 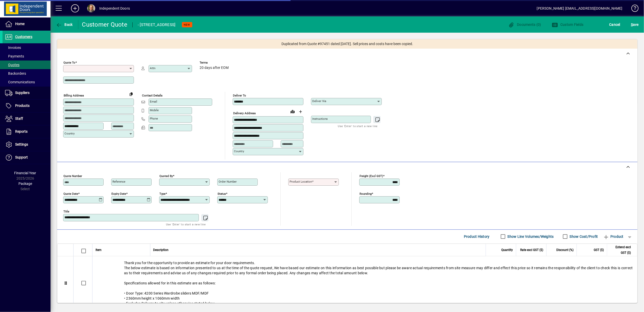 What do you see at coordinates (301, 181) in the screenshot?
I see `mat-label: Product location` at bounding box center [301, 181].